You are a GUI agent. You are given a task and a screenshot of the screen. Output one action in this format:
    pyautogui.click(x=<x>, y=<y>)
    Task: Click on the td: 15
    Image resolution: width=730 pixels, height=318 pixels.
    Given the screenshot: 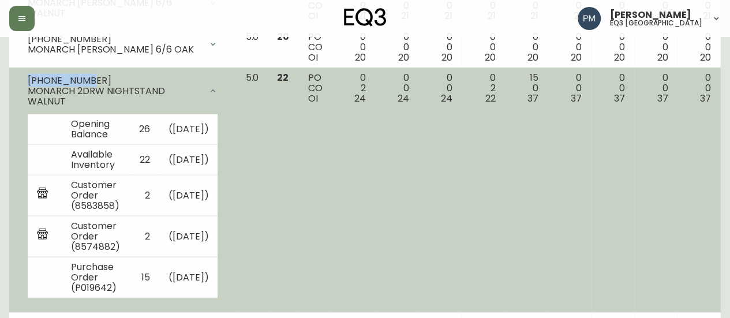 What is the action you would take?
    pyautogui.click(x=144, y=277)
    